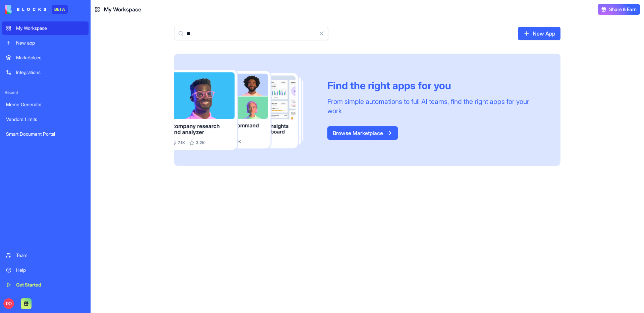 The width and height of the screenshot is (644, 313). What do you see at coordinates (51, 43) in the screenshot?
I see `div: New app` at bounding box center [51, 43].